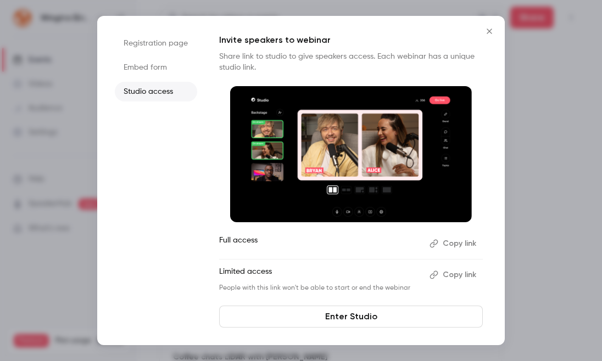 This screenshot has height=361, width=602. Describe the element at coordinates (156, 92) in the screenshot. I see `li: Studio access` at that location.